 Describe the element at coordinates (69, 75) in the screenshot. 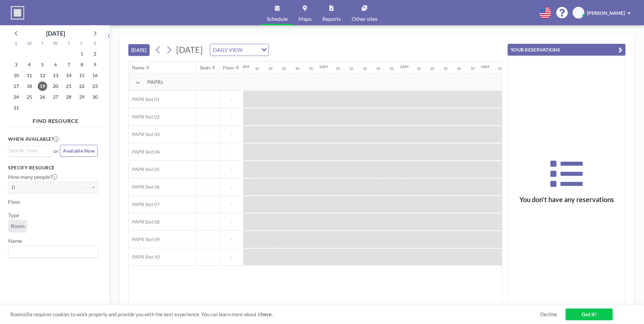

I see `span: Thursday, August 14, 2025` at that location.